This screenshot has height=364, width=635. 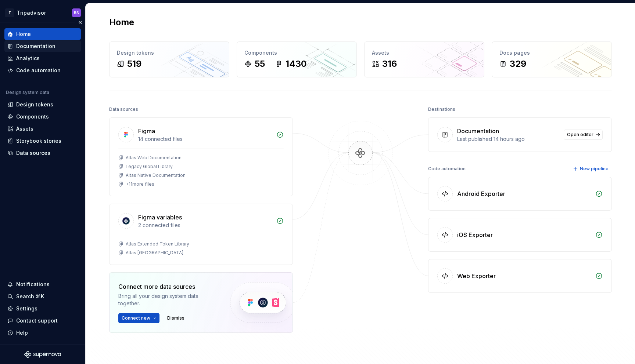 I want to click on div: Search ⌘K, so click(x=30, y=296).